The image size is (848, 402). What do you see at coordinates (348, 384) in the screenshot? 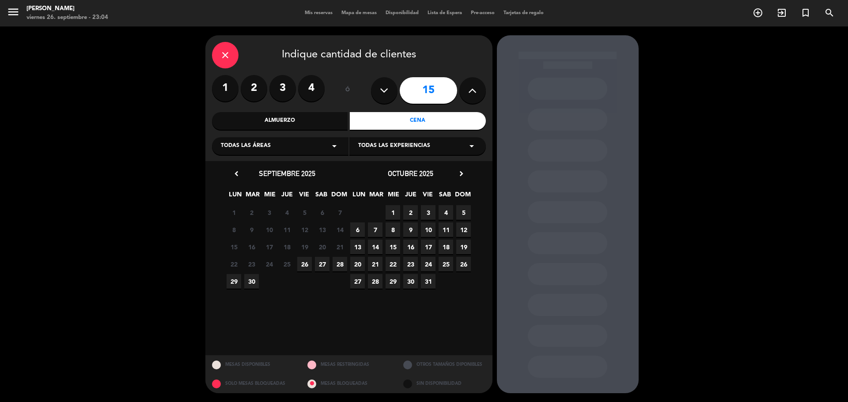
I see `div: MESAS BLOQUEADAS` at bounding box center [348, 384].